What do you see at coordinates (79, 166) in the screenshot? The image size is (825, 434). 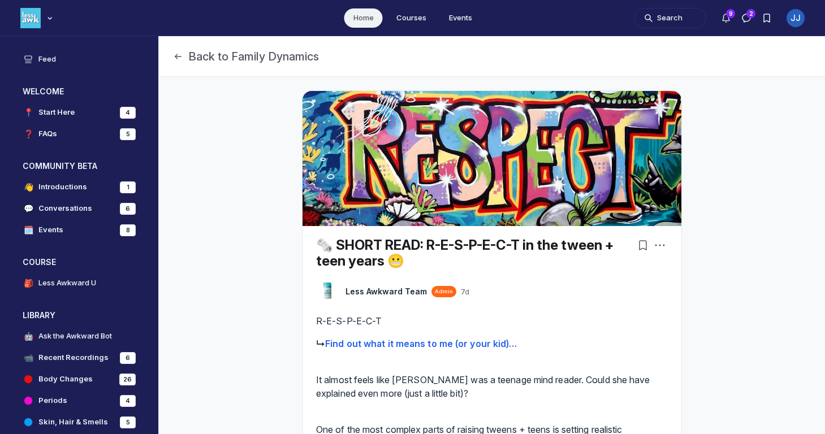 I see `button: COMMUNITY BETACollapse space` at bounding box center [79, 166].